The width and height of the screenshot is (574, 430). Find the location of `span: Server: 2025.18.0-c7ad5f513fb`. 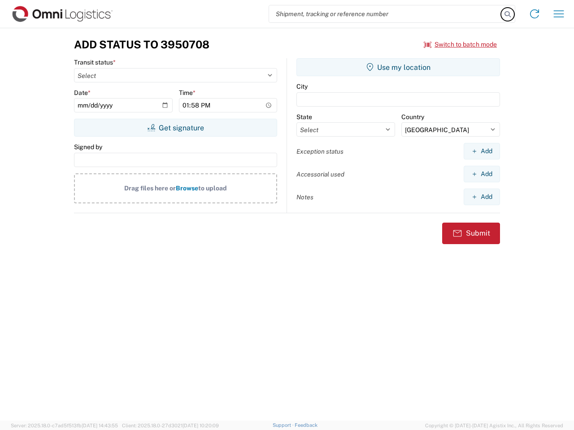

span: Server: 2025.18.0-c7ad5f513fb is located at coordinates (64, 426).